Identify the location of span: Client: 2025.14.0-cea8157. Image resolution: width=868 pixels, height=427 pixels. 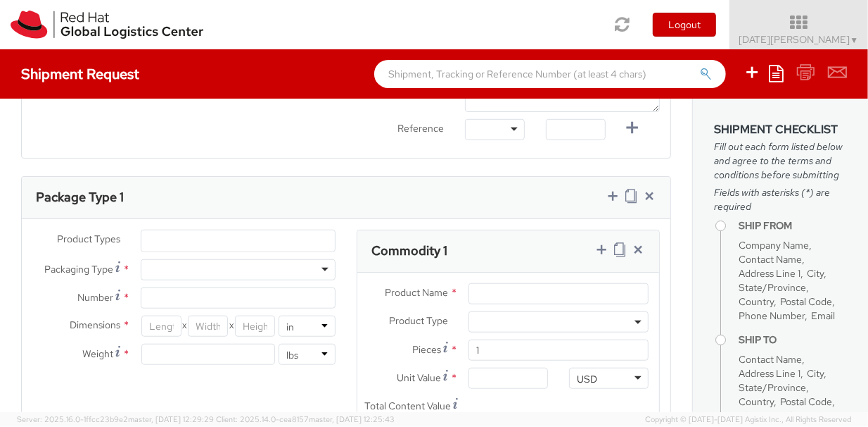
(305, 419).